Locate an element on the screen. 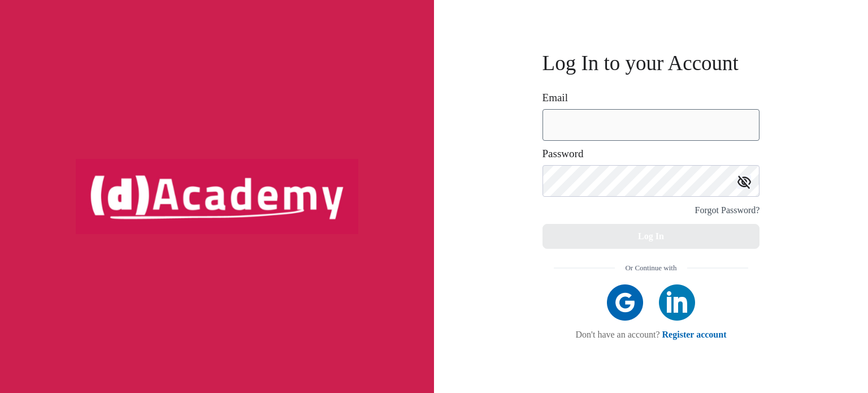  img: linkedIn icon is located at coordinates (677, 302).